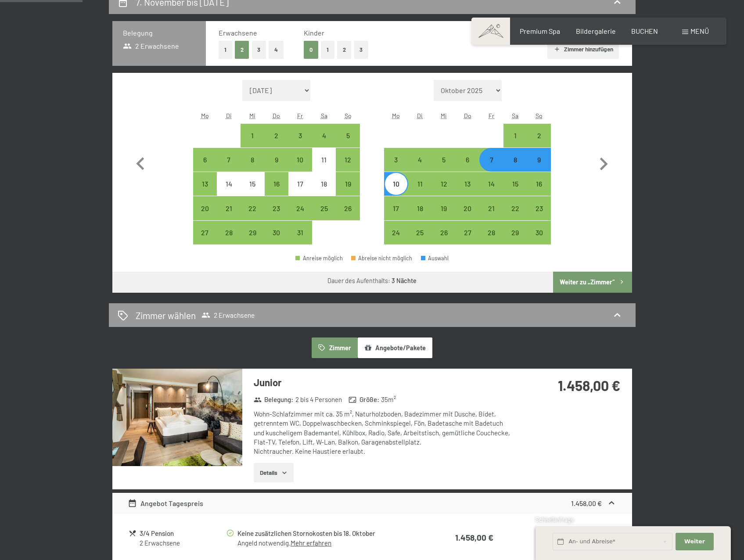 The height and width of the screenshot is (560, 744). I want to click on div: 21, so click(229, 216).